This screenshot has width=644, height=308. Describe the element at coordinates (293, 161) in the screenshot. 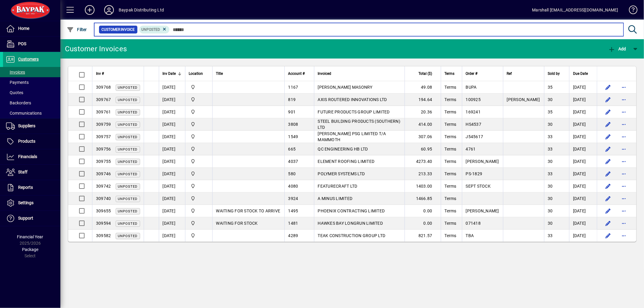

I see `span: 4037` at that location.